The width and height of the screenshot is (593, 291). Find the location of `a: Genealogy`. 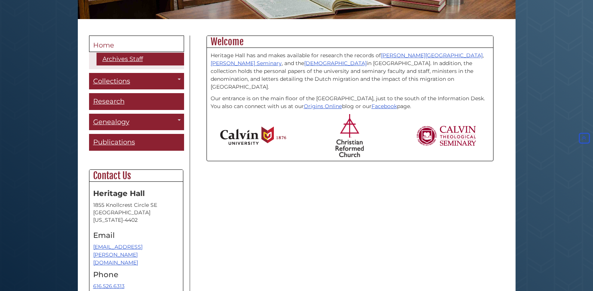

a: Genealogy is located at coordinates (137, 122).